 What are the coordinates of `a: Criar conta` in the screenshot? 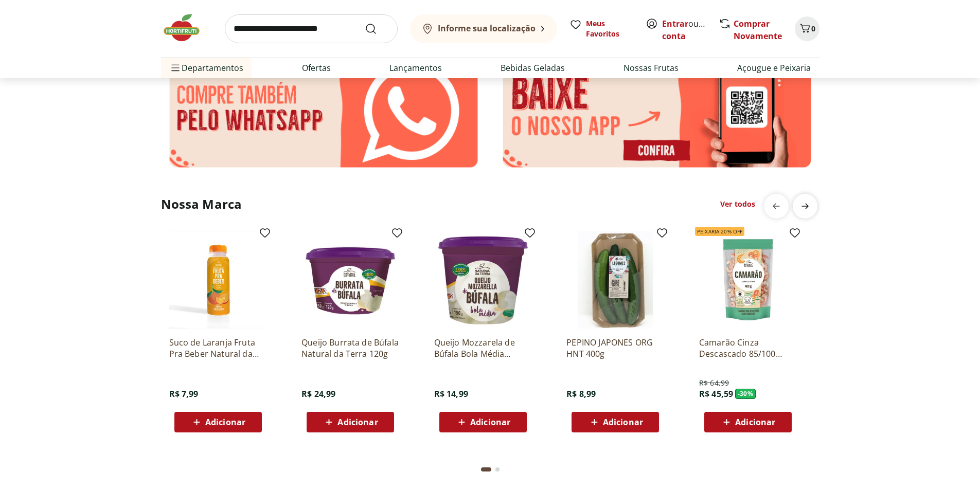 It's located at (690, 30).